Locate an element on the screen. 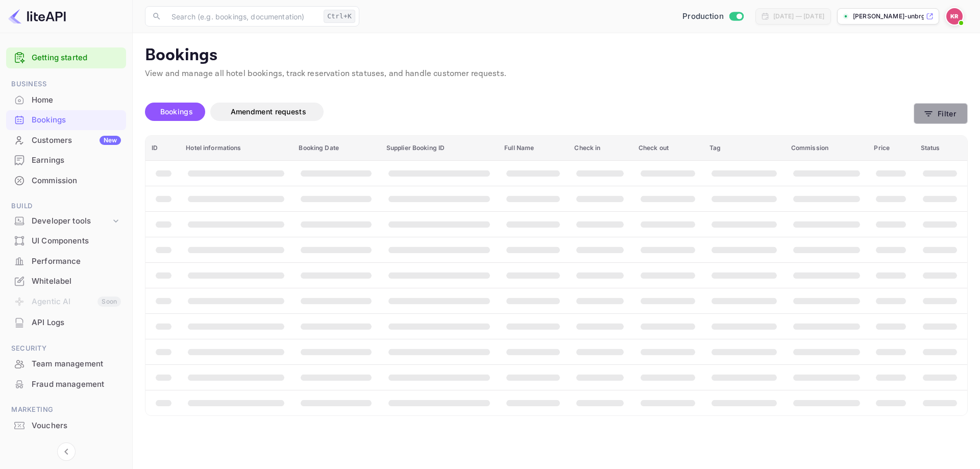 Image resolution: width=980 pixels, height=469 pixels. th: Commission is located at coordinates (827, 148).